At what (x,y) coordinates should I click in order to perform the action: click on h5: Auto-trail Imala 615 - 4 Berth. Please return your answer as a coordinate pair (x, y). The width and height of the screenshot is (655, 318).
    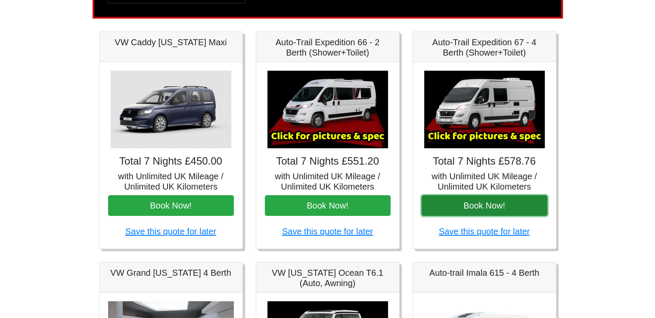
    Looking at the image, I should click on (484, 273).